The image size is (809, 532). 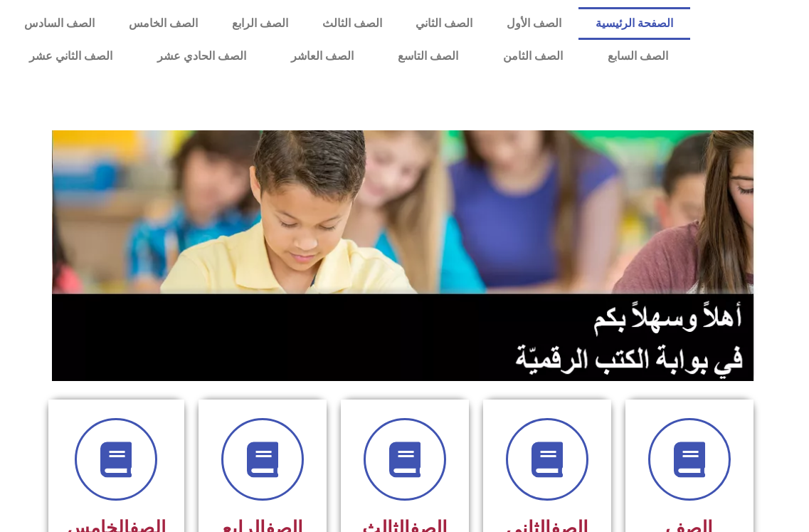 What do you see at coordinates (322, 56) in the screenshot?
I see `a: الصف العاشر` at bounding box center [322, 56].